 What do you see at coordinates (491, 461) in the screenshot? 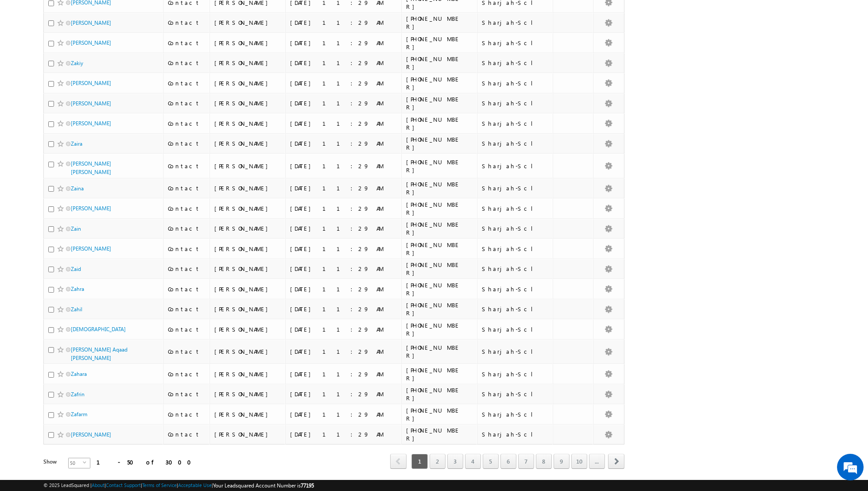
I see `a: 5` at bounding box center [491, 461].